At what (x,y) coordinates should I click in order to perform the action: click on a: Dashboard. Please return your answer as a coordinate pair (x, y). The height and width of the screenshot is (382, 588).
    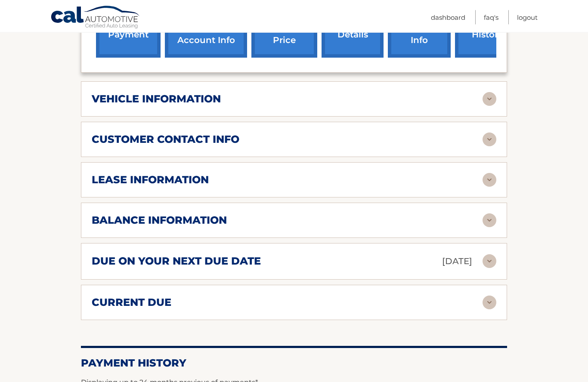
    Looking at the image, I should click on (448, 17).